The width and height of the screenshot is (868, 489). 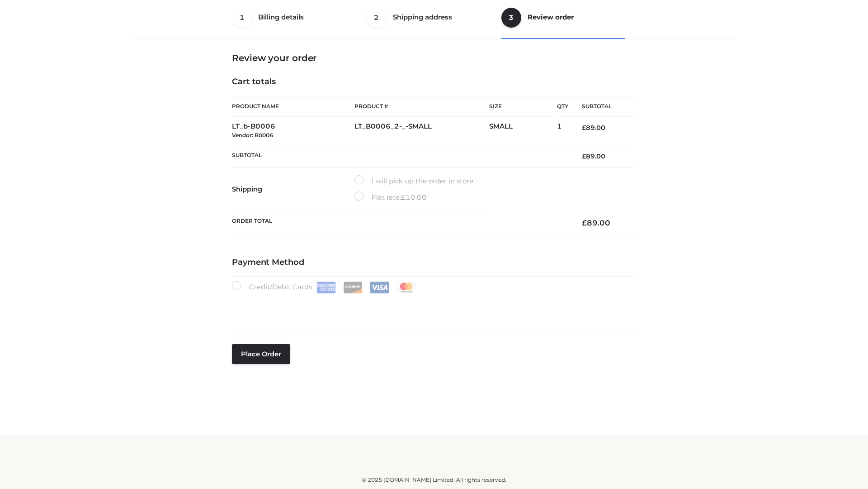 What do you see at coordinates (379, 288) in the screenshot?
I see `img: Visa` at bounding box center [379, 288].